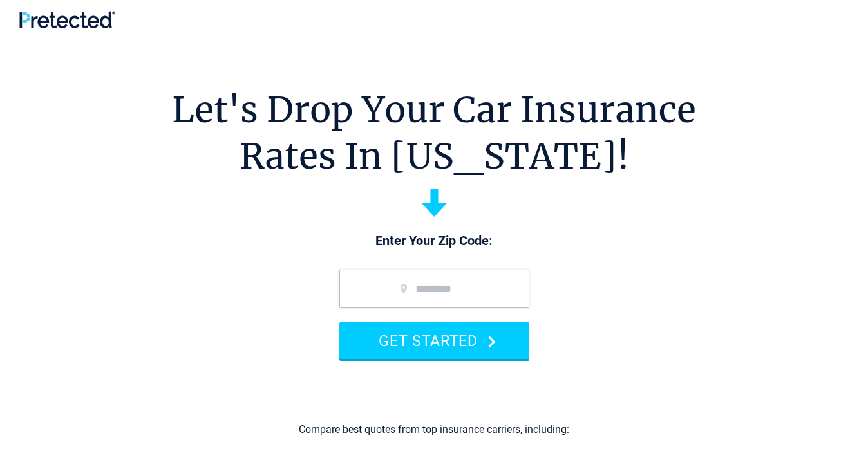  Describe the element at coordinates (434, 242) in the screenshot. I see `p: Enter Your Zip Code:` at that location.